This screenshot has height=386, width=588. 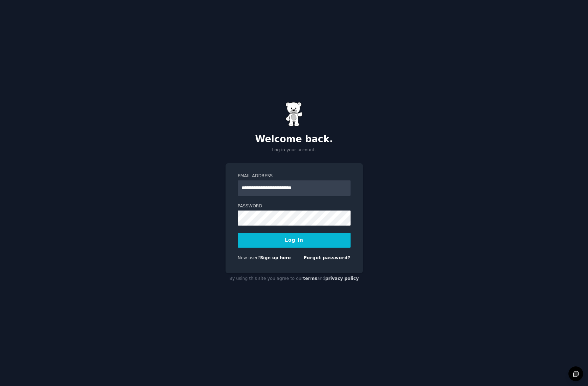 I want to click on a: Forgot password?, so click(x=327, y=257).